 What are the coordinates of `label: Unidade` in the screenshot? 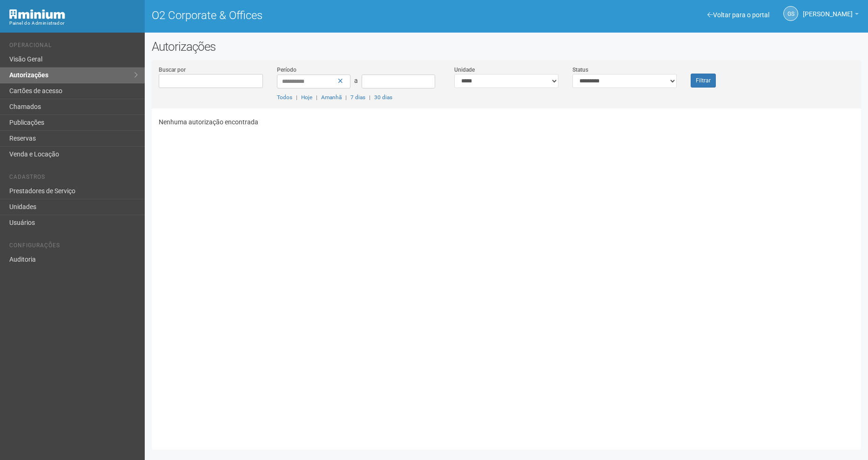 It's located at (464, 70).